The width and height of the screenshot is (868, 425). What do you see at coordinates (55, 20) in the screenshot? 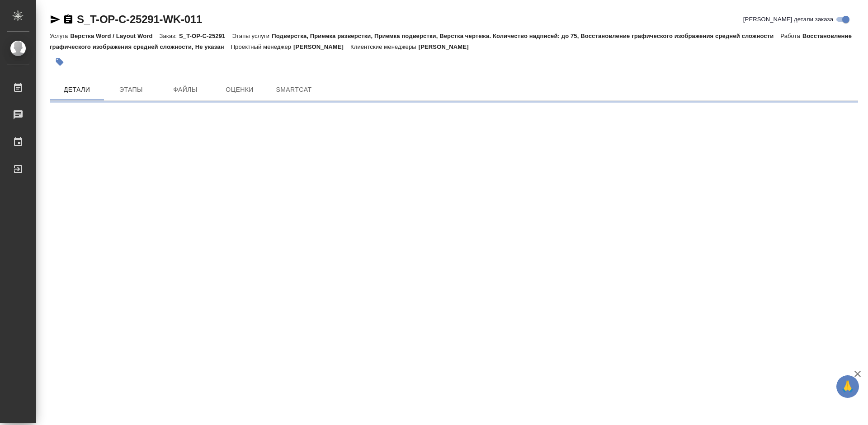
I see `button: Скопировать ссылку для ЯМессенджера` at bounding box center [55, 20].